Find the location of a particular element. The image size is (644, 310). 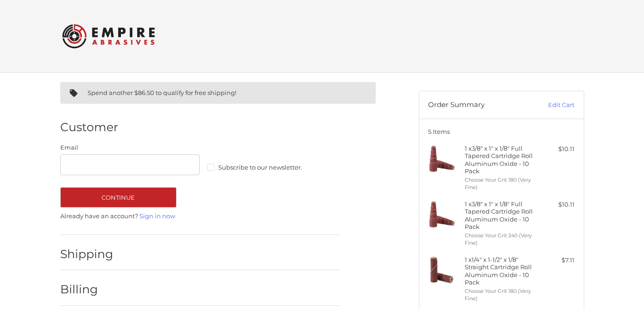

button: Continue is located at coordinates (118, 197).